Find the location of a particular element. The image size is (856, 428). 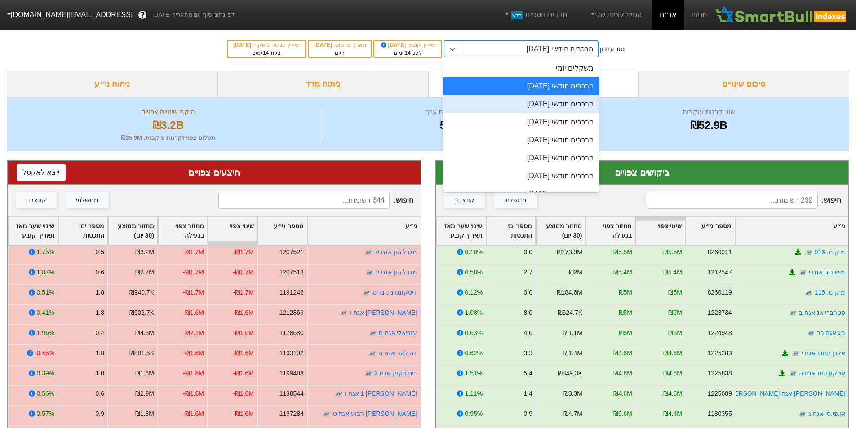

img: SmartBull is located at coordinates (782, 15).